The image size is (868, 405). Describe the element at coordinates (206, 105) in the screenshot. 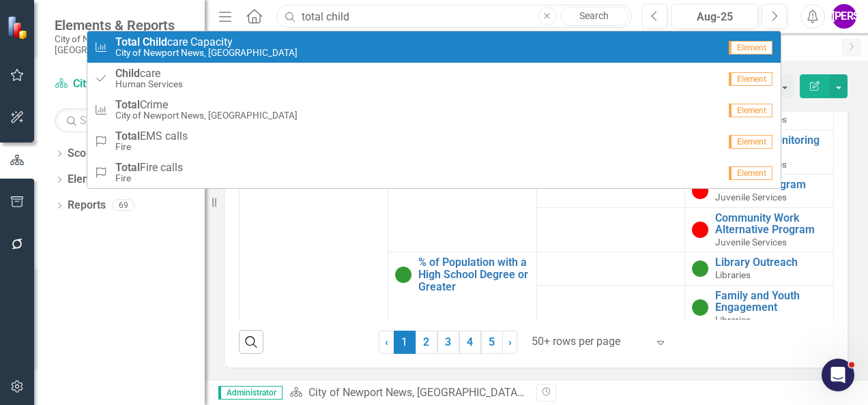

I see `span: Crime` at that location.